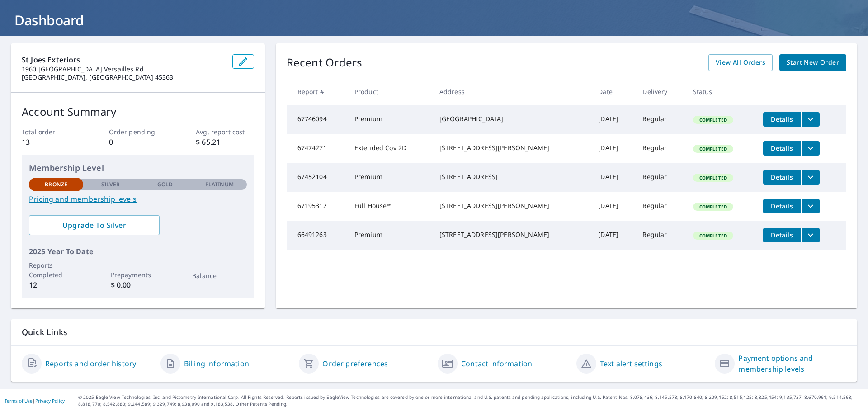 This screenshot has height=412, width=868. What do you see at coordinates (782, 207) in the screenshot?
I see `button: detailsBtn-67195312` at bounding box center [782, 207].